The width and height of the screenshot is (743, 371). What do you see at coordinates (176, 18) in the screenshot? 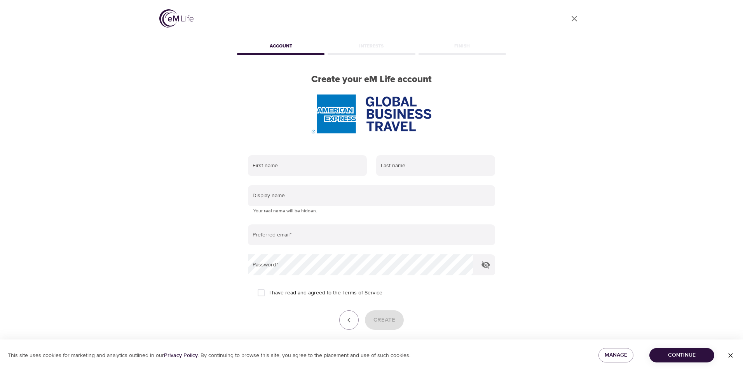
I see `img: logo` at bounding box center [176, 18].